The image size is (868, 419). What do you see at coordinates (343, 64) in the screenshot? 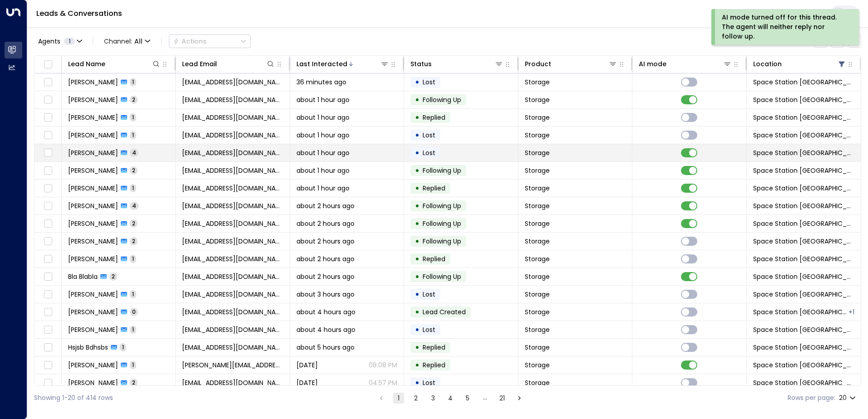
I see `div: Last Interacted` at bounding box center [343, 64].